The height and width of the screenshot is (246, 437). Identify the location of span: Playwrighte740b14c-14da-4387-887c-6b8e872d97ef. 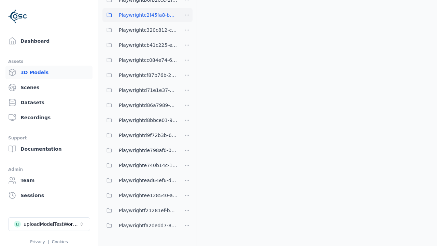
(148, 165).